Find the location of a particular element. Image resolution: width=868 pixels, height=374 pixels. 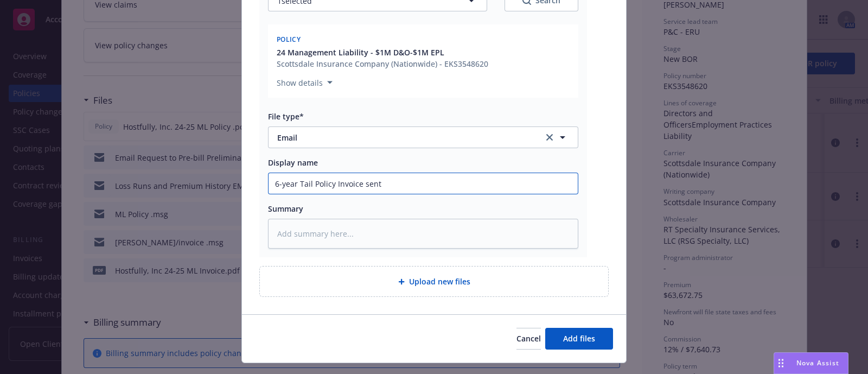

span: File type* is located at coordinates (286, 116).